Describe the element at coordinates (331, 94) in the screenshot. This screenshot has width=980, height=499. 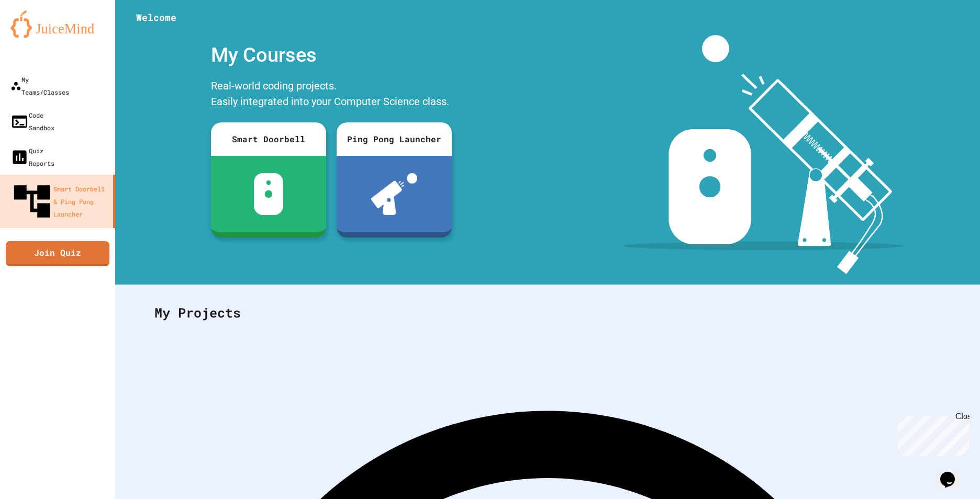
I see `div: Real-world coding projects. Easily integrated into your Computer Science class.` at that location.